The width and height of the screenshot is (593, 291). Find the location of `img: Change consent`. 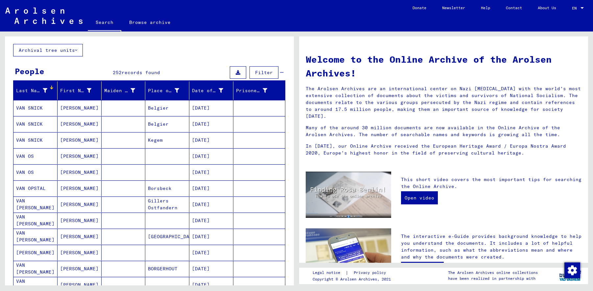

img: Change consent is located at coordinates (572, 271).